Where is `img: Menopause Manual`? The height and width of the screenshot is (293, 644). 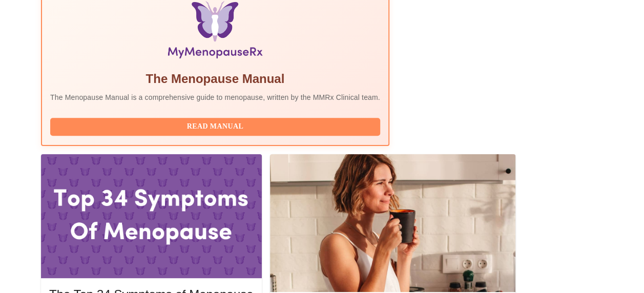 img: Menopause Manual is located at coordinates (215, 32).